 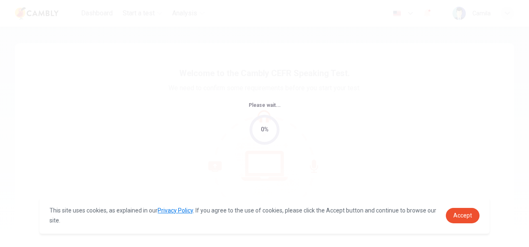 I want to click on span: This site uses cookies, as explained in our . If you agree to the use of cookies, please click th..., so click(x=243, y=215).